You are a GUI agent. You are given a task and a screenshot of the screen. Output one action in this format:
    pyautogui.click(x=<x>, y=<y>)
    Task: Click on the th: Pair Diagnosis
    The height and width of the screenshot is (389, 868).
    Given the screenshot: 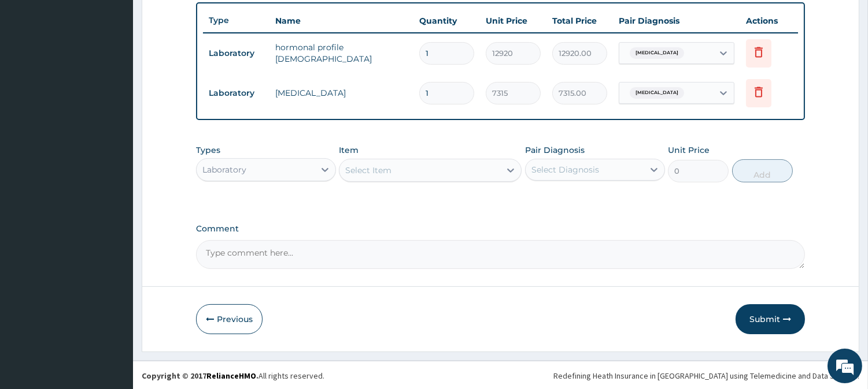 What is the action you would take?
    pyautogui.click(x=677, y=21)
    